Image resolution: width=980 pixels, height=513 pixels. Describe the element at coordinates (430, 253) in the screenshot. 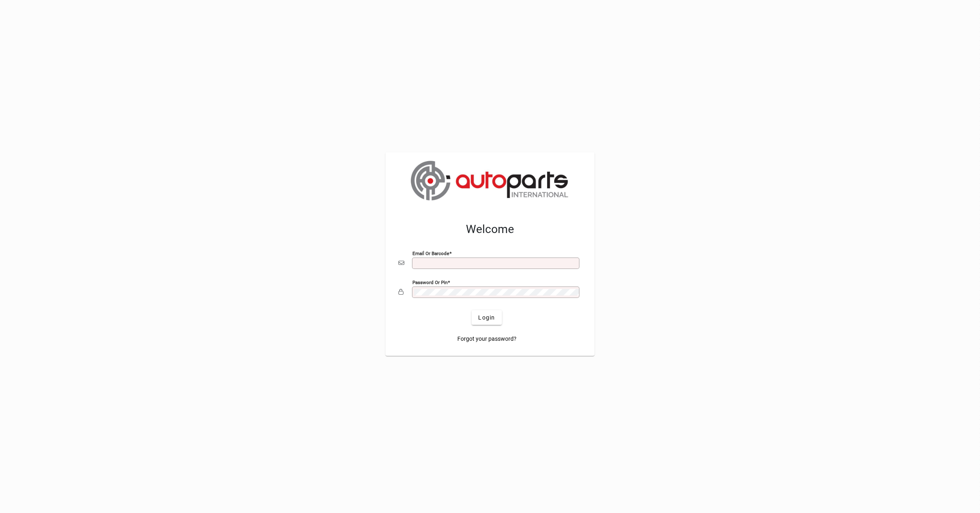

I see `mat-label: Email or Barcode` at that location.